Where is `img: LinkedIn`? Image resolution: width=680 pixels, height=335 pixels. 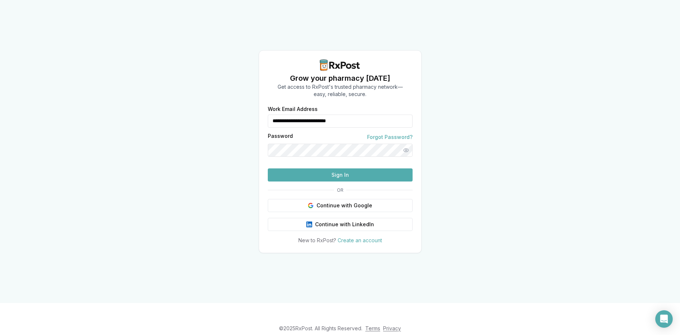
img: LinkedIn is located at coordinates (309, 224).